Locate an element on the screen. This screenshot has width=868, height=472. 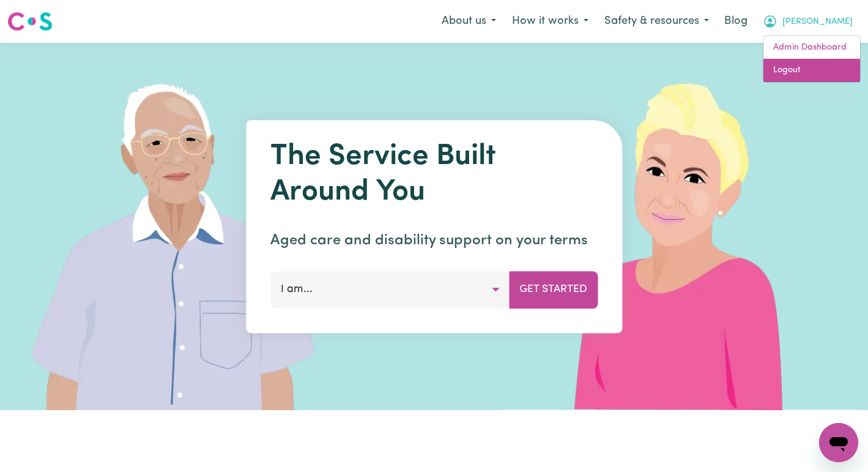
a: Careseekers logo is located at coordinates (30, 22).